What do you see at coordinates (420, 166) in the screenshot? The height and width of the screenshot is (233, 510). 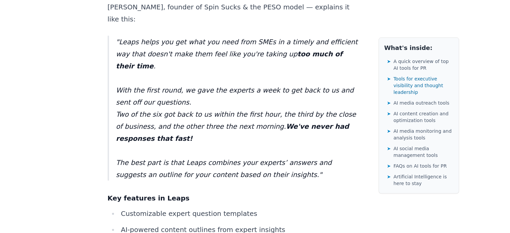 I see `span: FAQs on AI tools for PR` at bounding box center [420, 166].